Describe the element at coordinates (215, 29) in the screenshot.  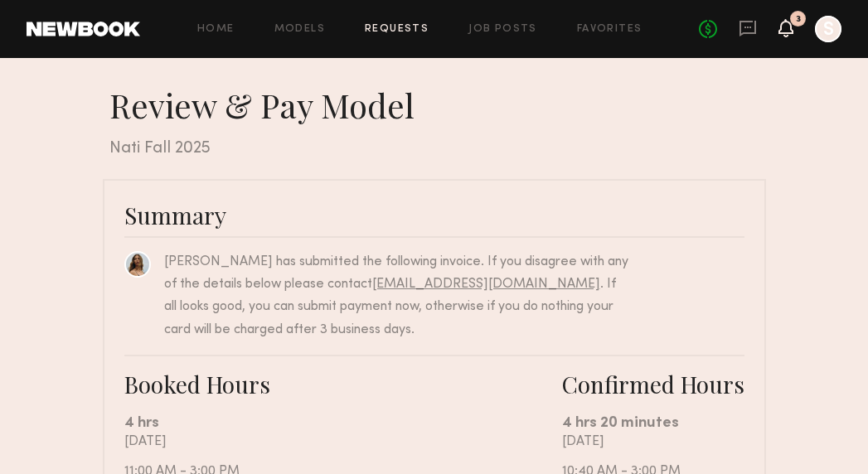
I see `a: Home` at that location.